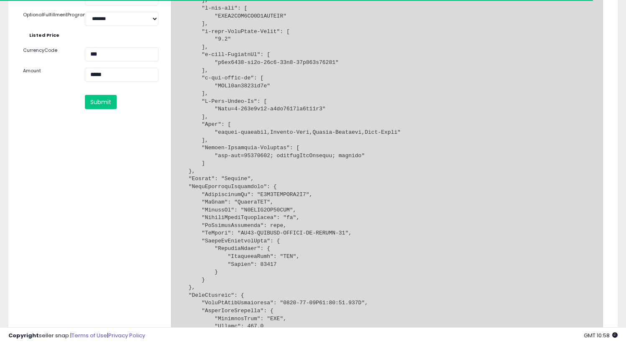 The width and height of the screenshot is (626, 344). I want to click on div: seller snap | |, so click(76, 336).